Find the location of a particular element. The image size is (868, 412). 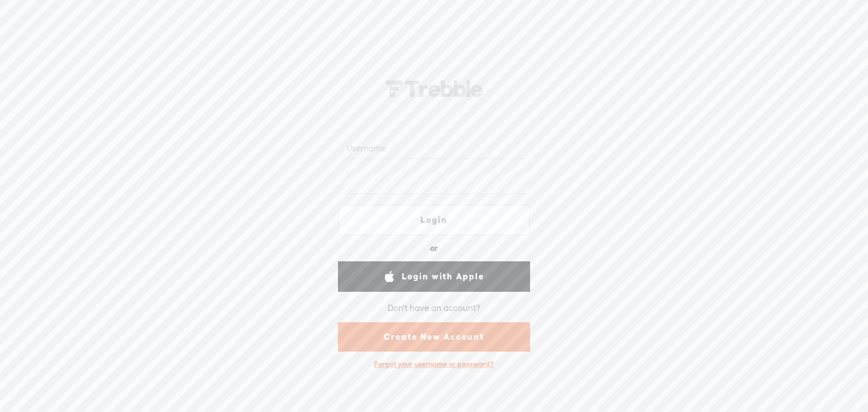

a: Create New Account is located at coordinates (434, 337).